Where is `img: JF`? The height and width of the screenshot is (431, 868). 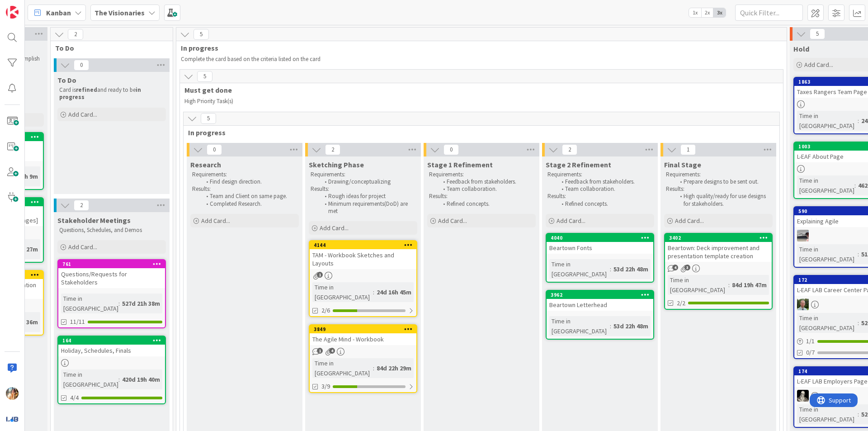
img: JF is located at coordinates (12, 393).